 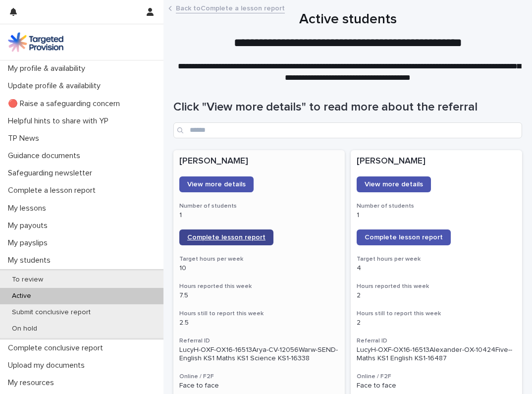 I want to click on p: 7.5, so click(x=259, y=295).